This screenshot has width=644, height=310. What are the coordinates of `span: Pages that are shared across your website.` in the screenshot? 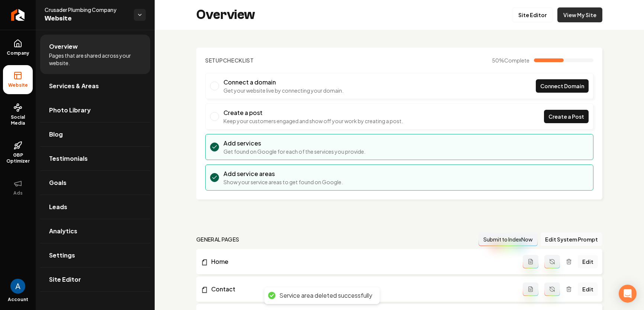 It's located at (95, 59).